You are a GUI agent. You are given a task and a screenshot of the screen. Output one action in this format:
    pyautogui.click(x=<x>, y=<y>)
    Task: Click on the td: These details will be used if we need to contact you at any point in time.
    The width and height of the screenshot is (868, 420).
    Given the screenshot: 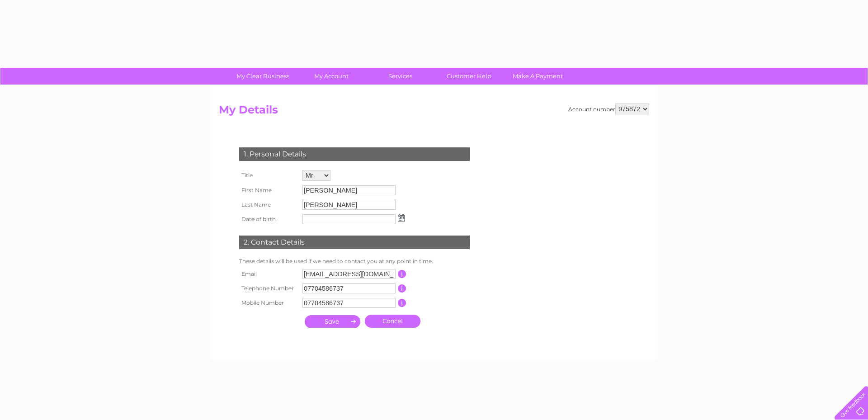 What is the action you would take?
    pyautogui.click(x=354, y=262)
    